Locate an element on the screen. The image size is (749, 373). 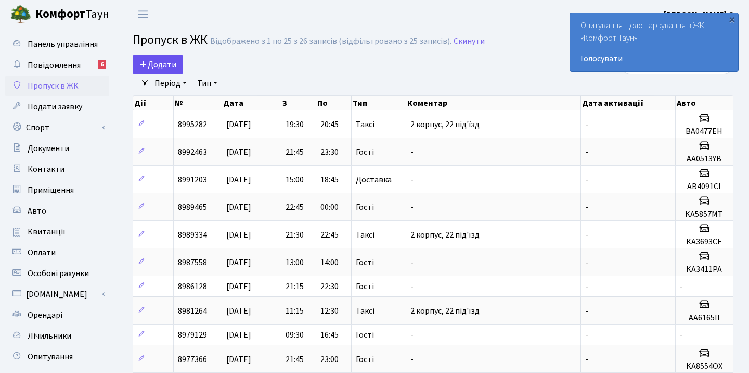
th: Коментар is located at coordinates (494, 103).